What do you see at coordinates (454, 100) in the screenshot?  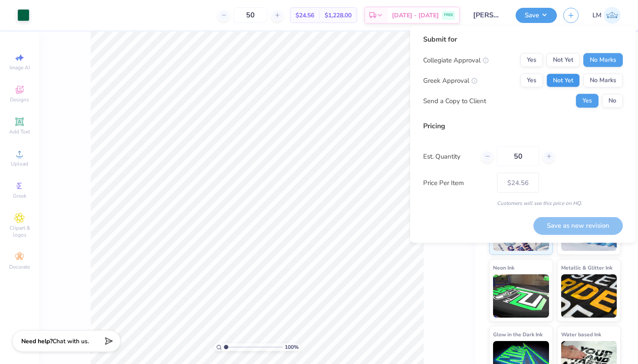 I see `div: Send a Copy to Client` at bounding box center [454, 100].